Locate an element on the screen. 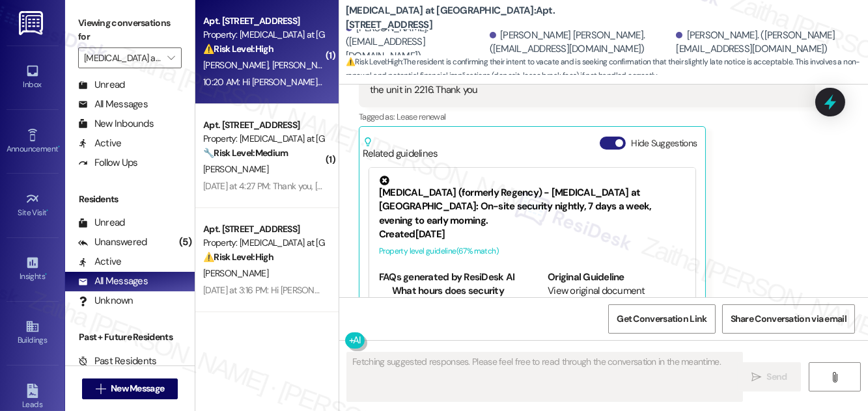 The width and height of the screenshot is (868, 411). div: Unknown is located at coordinates (105, 301).